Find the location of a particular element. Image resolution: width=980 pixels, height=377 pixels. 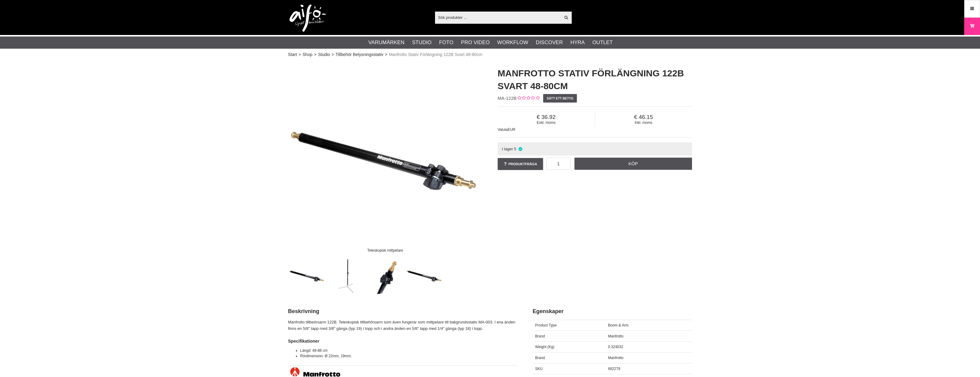

span: I lager is located at coordinates (507, 149).